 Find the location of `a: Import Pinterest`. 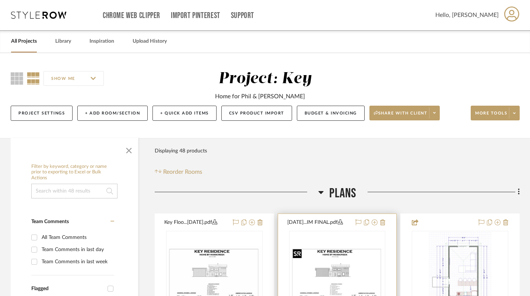

a: Import Pinterest is located at coordinates (195, 15).